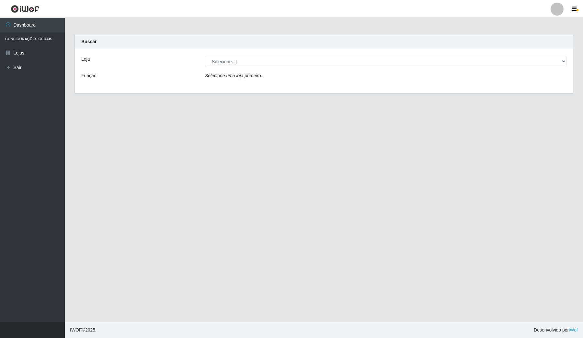  What do you see at coordinates (25, 9) in the screenshot?
I see `img: CoreUI Logo` at bounding box center [25, 9].